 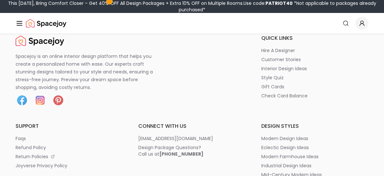 I want to click on a: customer stories, so click(x=315, y=60).